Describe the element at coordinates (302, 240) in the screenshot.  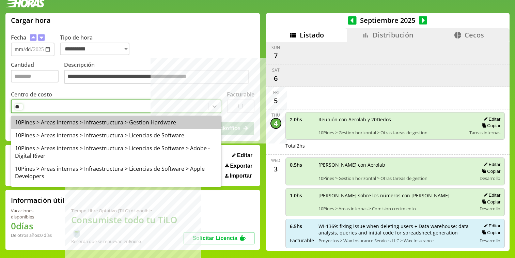
I see `span: Facturable` at that location.